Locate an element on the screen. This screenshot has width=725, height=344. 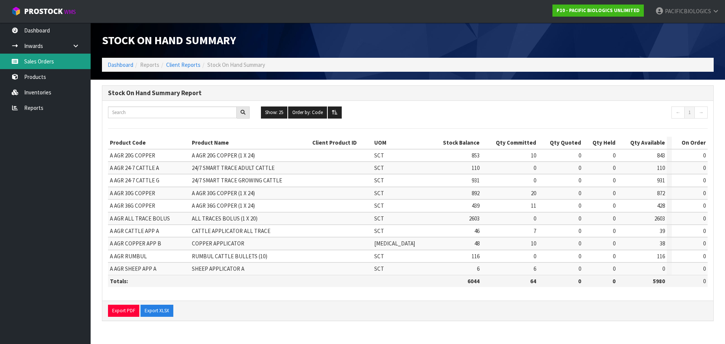
span: 39 is located at coordinates (662, 231).